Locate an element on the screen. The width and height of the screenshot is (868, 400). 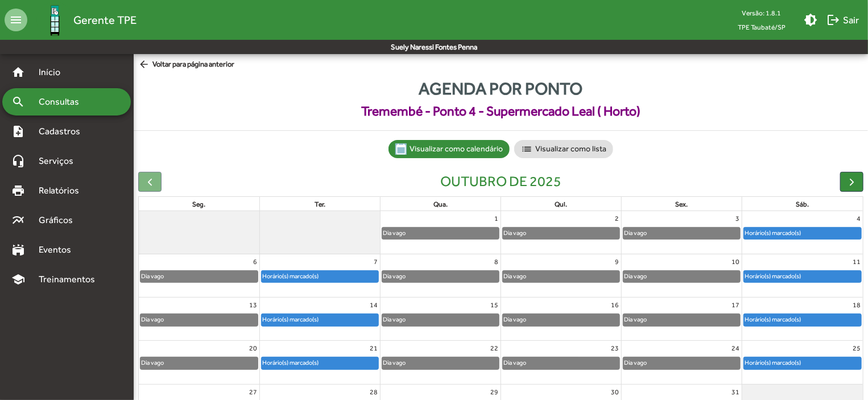
td: 14 de outubro de 2025 is located at coordinates (320, 319).